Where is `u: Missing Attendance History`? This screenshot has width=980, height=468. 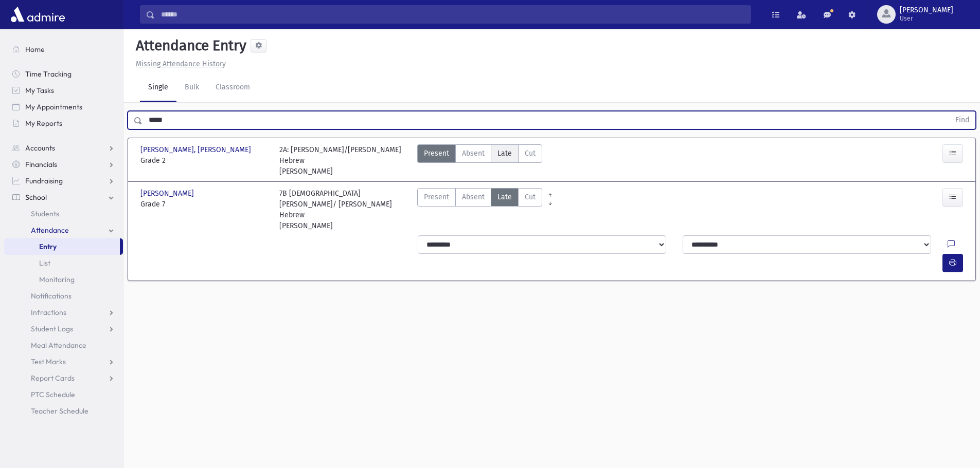 u: Missing Attendance History is located at coordinates (180, 64).